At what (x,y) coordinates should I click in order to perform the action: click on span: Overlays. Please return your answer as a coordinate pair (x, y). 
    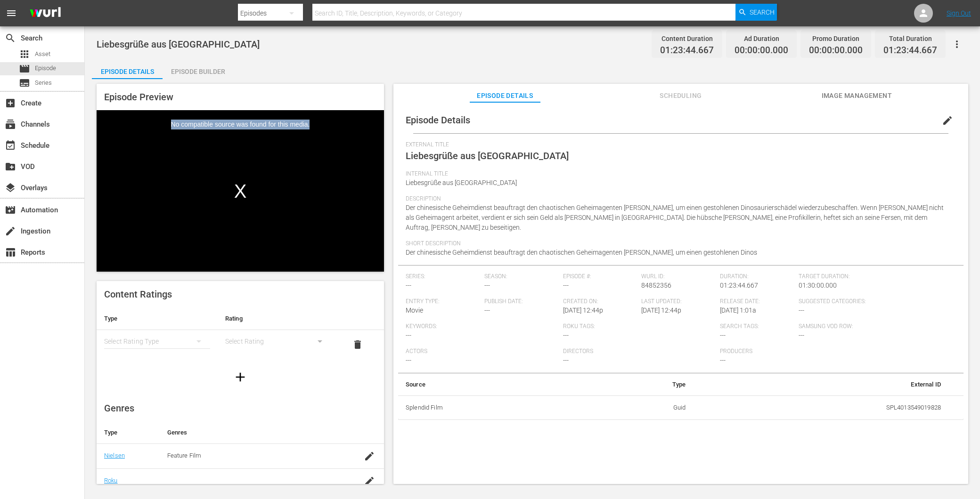
    Looking at the image, I should click on (10, 188).